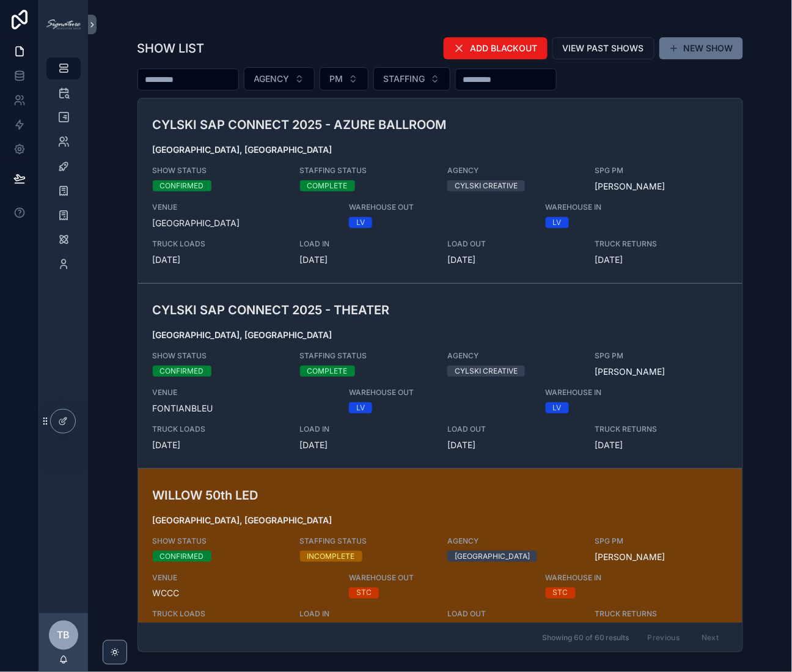 The width and height of the screenshot is (792, 672). What do you see at coordinates (342, 125) in the screenshot?
I see `h3: CYLSKI SAP CONNECT 2025 - AZURE BALLROOM` at bounding box center [342, 125].